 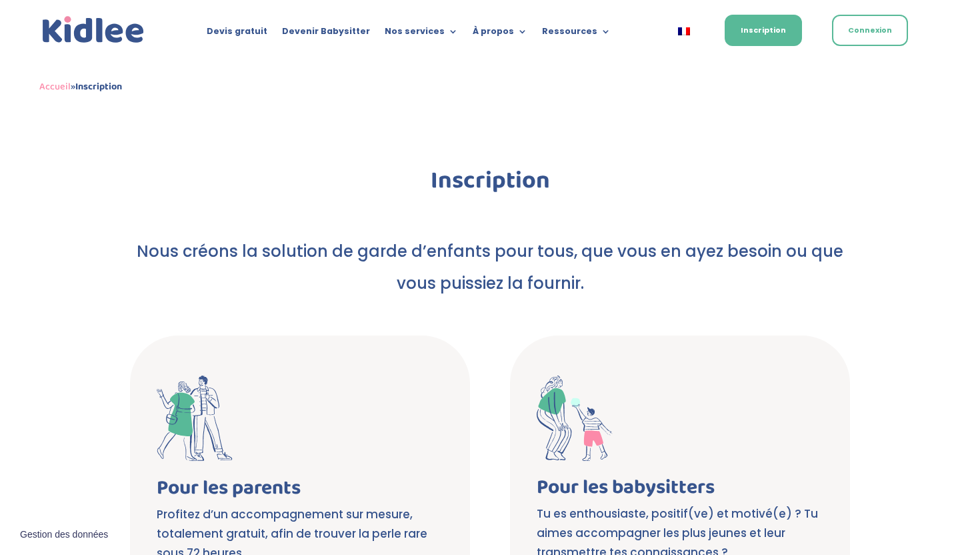 I want to click on a: Ressources, so click(x=576, y=34).